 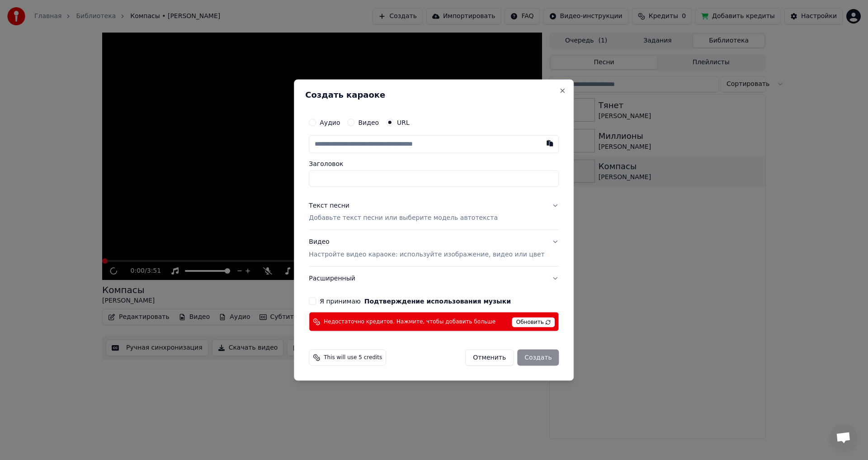 What do you see at coordinates (433, 212) in the screenshot?
I see `button: Текст песниДобавьте текст песни или выберите модель автотекста` at bounding box center [433, 212].